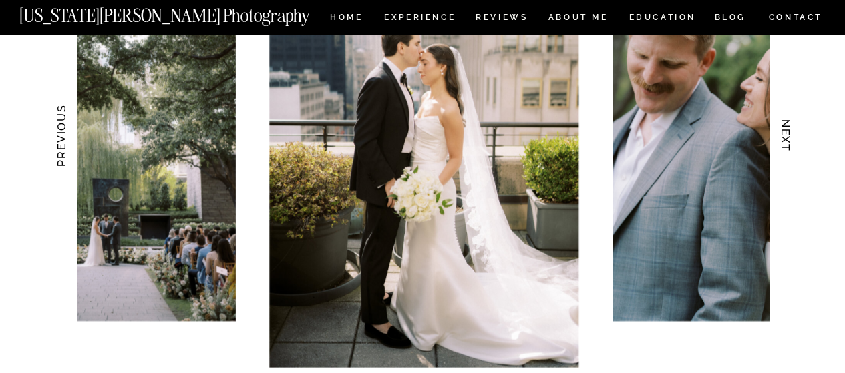 The height and width of the screenshot is (373, 845). What do you see at coordinates (500, 19) in the screenshot?
I see `nav: REVIEWS` at bounding box center [500, 19].